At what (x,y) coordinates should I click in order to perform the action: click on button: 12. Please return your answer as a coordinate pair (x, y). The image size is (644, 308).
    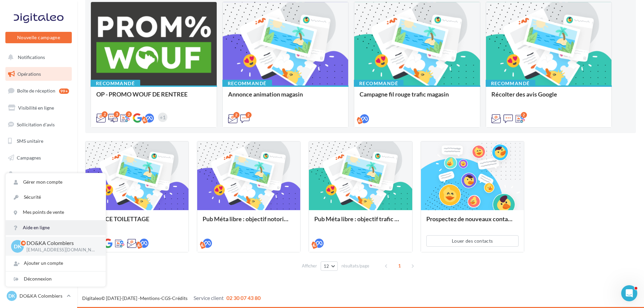
    Looking at the image, I should click on (329, 266).